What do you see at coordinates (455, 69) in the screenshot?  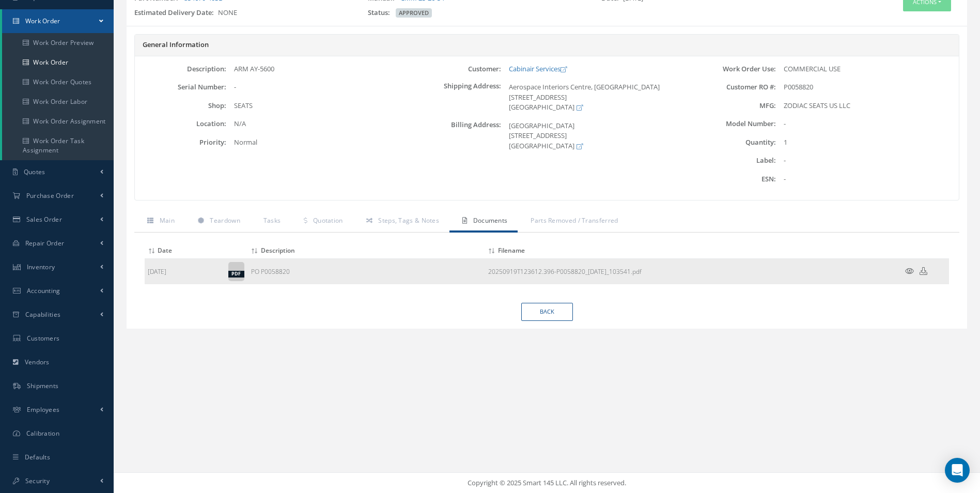 I see `label: Customer:` at bounding box center [455, 69].